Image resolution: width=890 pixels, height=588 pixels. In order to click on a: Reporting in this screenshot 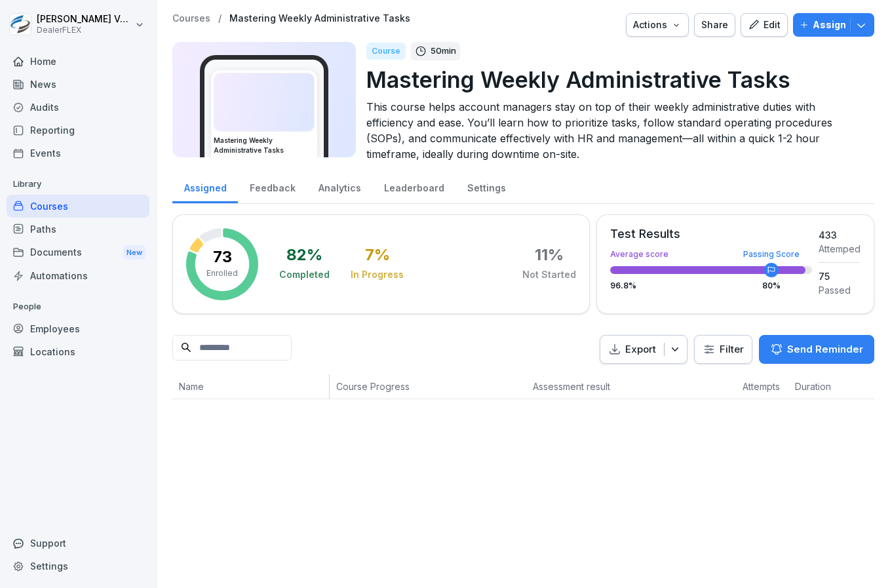, I will do `click(78, 130)`.